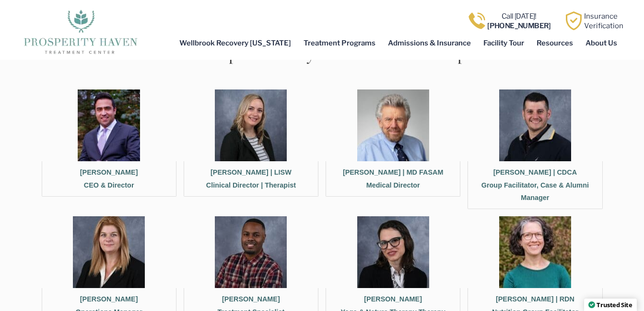  What do you see at coordinates (429, 43) in the screenshot?
I see `a: Admissions & Insurance` at bounding box center [429, 43].